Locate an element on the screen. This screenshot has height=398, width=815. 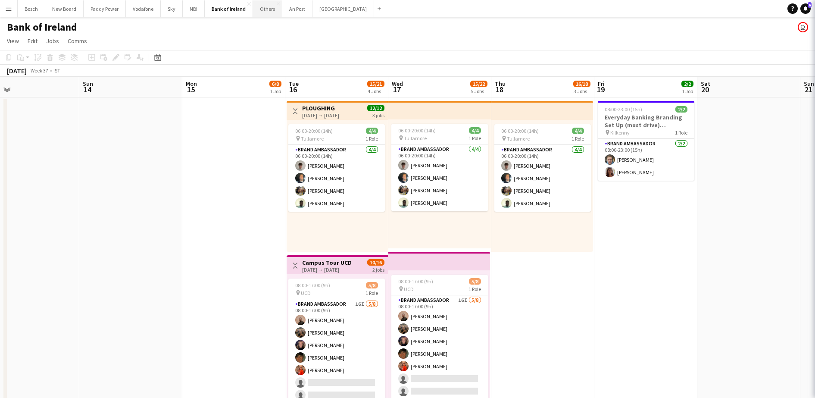
span: View is located at coordinates (13, 41).